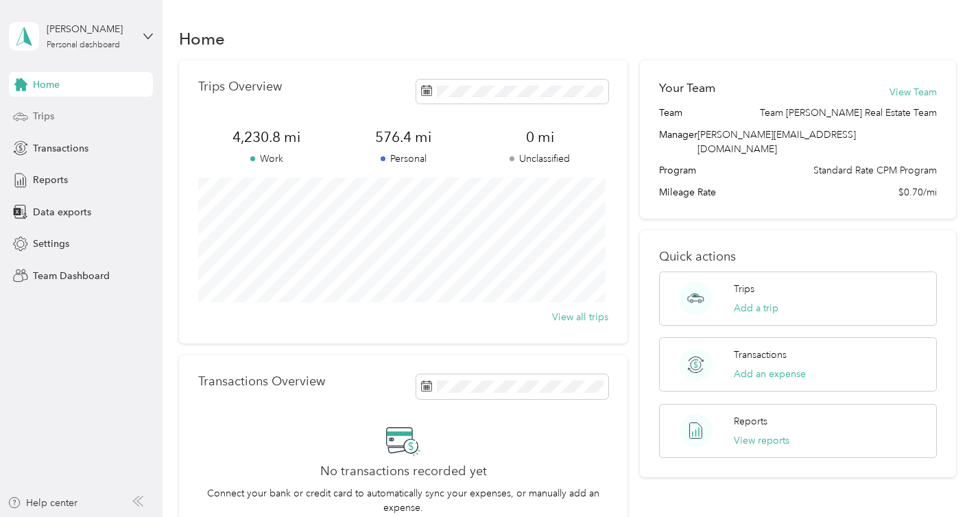  Describe the element at coordinates (750, 421) in the screenshot. I see `p: Reports` at that location.